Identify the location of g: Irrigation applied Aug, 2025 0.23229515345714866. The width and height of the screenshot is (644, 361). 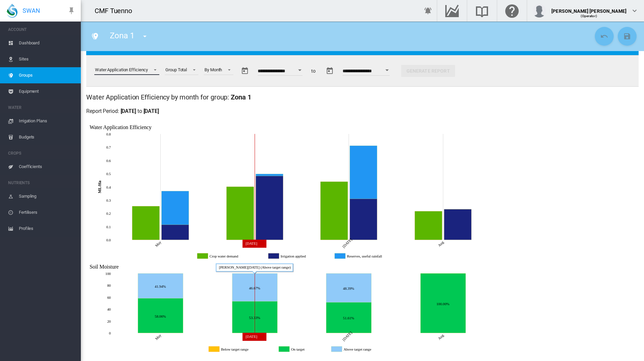
(458, 224).